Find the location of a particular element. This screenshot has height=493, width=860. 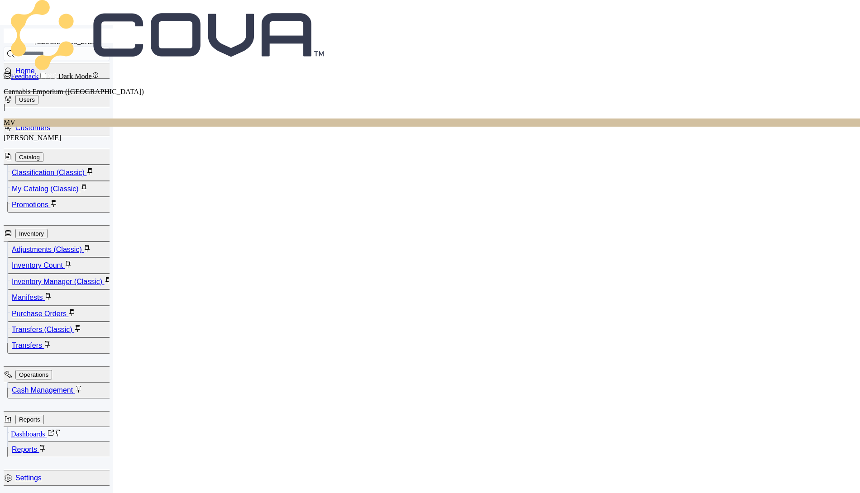

button: Manifests is located at coordinates (60, 297).